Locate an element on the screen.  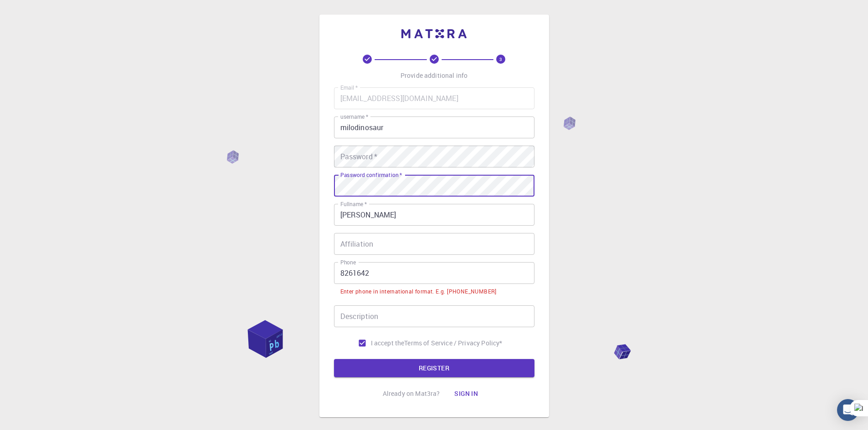
div: Open Intercom Messenger is located at coordinates (848, 410).